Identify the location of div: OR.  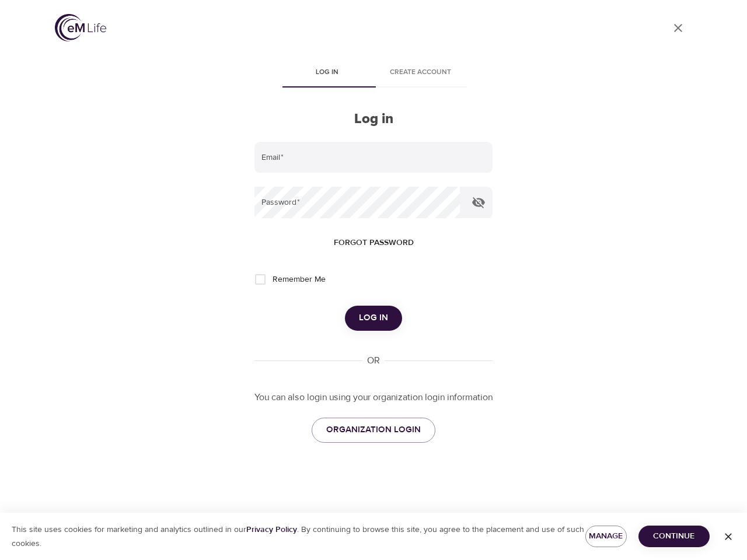
(374, 360).